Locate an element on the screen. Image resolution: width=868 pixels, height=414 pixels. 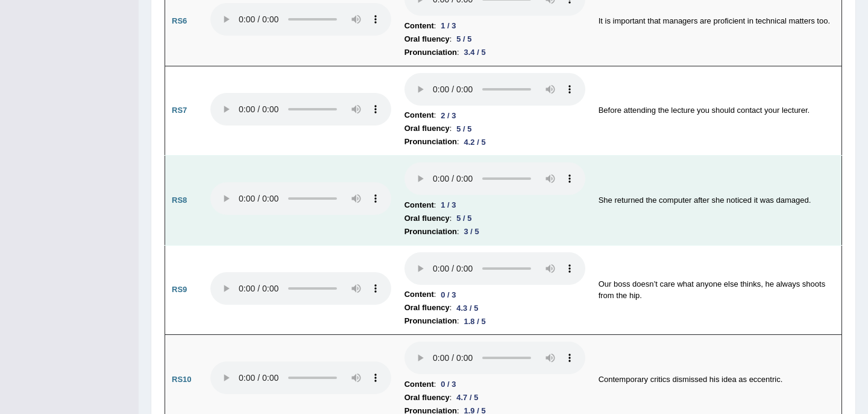
td: Before attending the lecture you should contact your lecturer. is located at coordinates (717, 111).